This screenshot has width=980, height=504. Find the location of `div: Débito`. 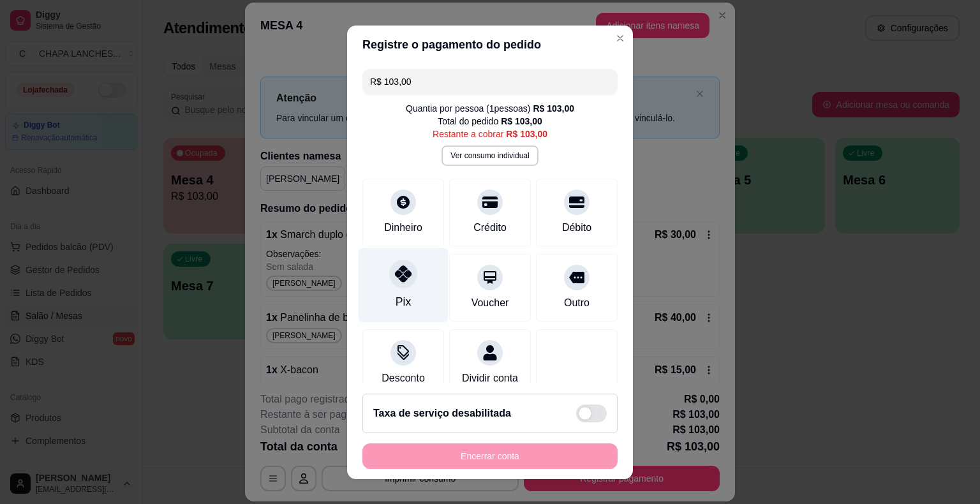

div: Débito is located at coordinates (577, 228).